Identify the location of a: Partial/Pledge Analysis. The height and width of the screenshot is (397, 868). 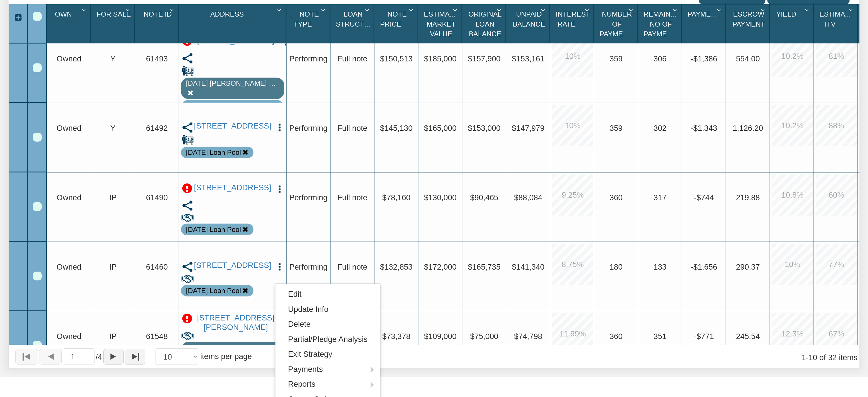
(328, 339).